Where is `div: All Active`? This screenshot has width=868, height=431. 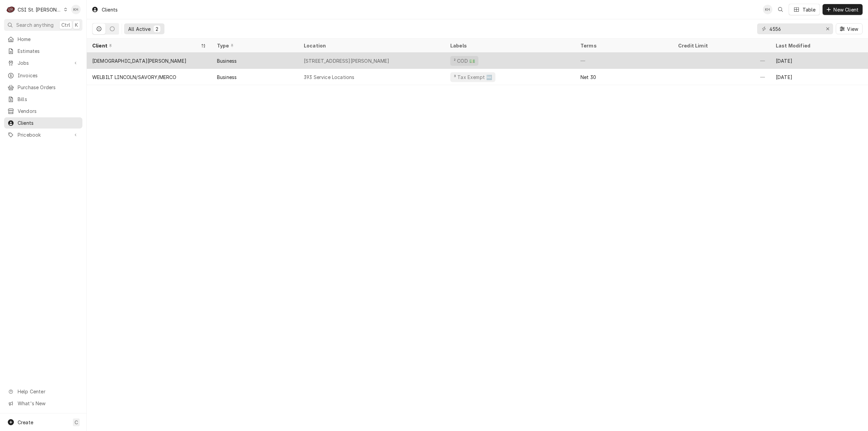
div: All Active is located at coordinates (140, 29).